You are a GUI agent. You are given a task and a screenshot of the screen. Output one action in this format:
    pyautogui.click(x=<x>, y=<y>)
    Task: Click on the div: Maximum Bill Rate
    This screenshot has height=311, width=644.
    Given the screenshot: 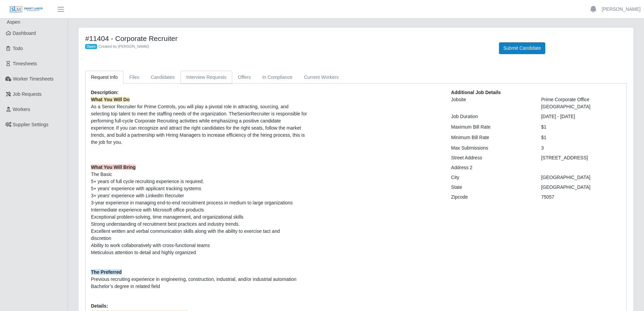 What is the action you would take?
    pyautogui.click(x=491, y=127)
    